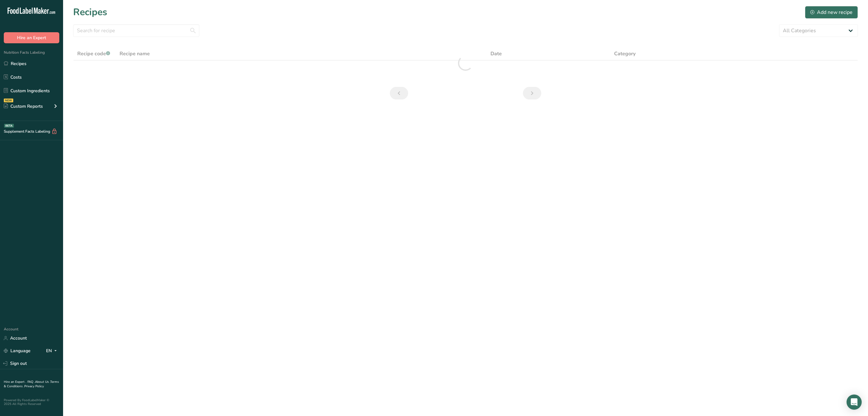 The width and height of the screenshot is (868, 416). Describe the element at coordinates (31, 384) in the screenshot. I see `a: Terms & Conditions .` at that location.